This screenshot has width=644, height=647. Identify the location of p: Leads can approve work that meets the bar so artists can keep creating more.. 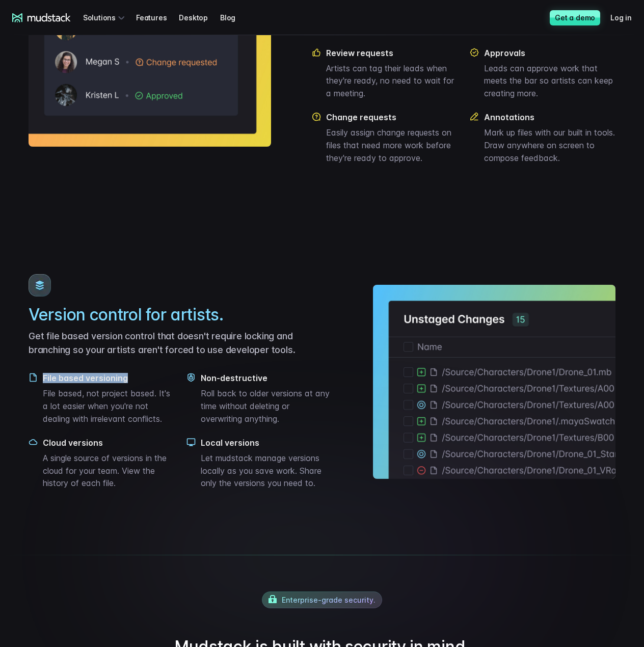
(549, 81).